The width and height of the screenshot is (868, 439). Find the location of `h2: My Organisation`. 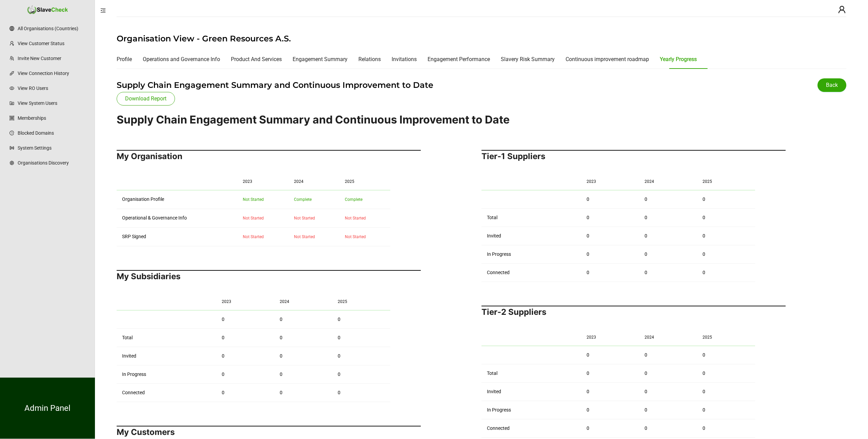

h2: My Organisation is located at coordinates (269, 156).